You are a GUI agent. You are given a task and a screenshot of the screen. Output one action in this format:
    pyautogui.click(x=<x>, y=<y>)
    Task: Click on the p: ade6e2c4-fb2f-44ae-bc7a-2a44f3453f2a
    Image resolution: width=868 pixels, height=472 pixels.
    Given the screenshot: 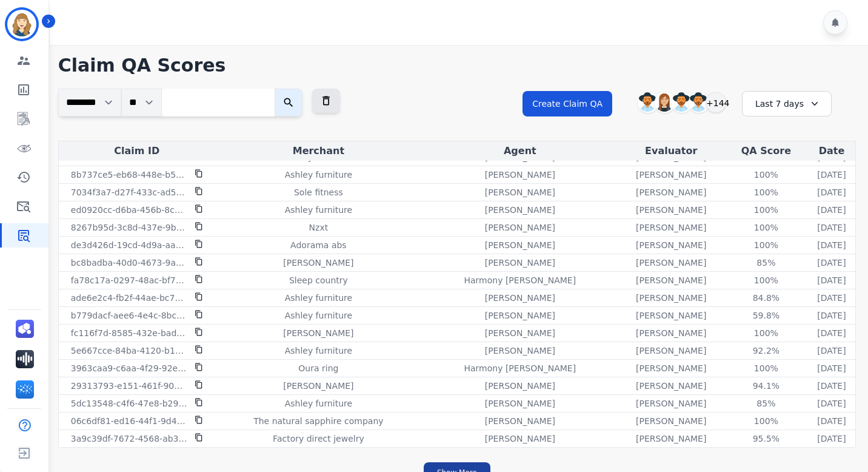 What is the action you would take?
    pyautogui.click(x=129, y=298)
    